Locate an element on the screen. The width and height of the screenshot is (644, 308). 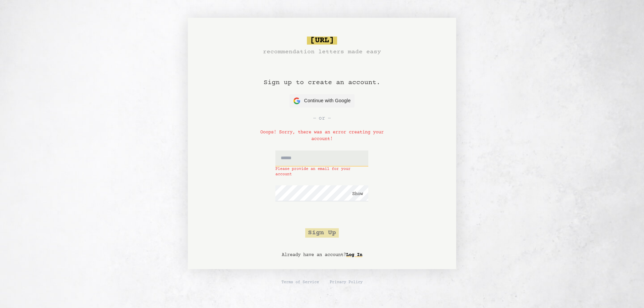
button: Continue with Google is located at coordinates (322, 101).